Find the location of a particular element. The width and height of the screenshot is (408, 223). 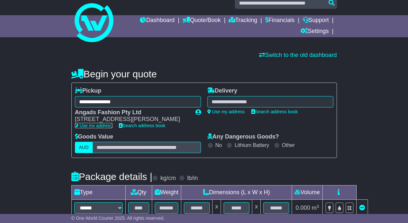

label: No is located at coordinates (219, 145).